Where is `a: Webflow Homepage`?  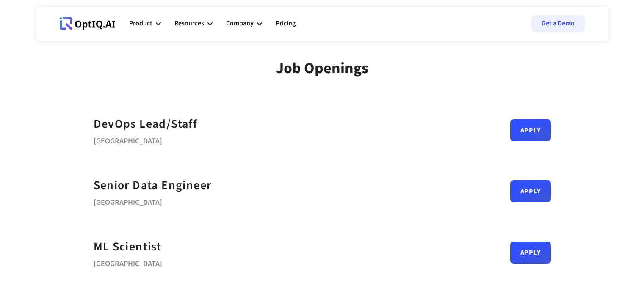
a: Webflow Homepage is located at coordinates (88, 24).